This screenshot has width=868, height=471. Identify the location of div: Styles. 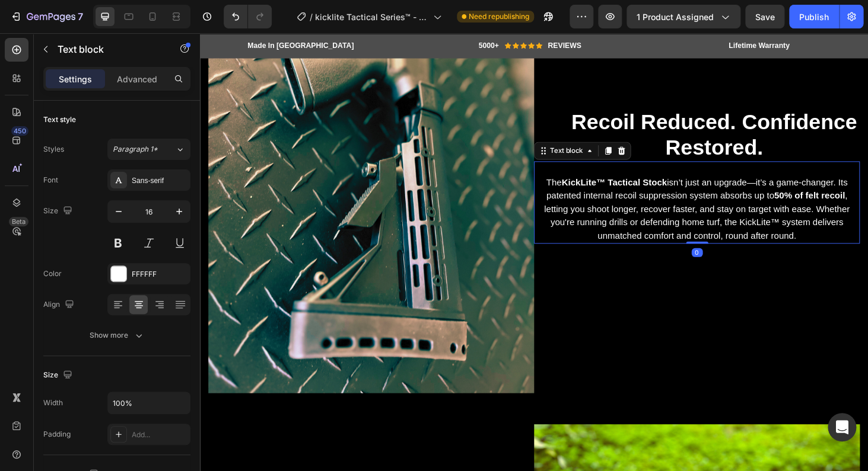
(54, 149).